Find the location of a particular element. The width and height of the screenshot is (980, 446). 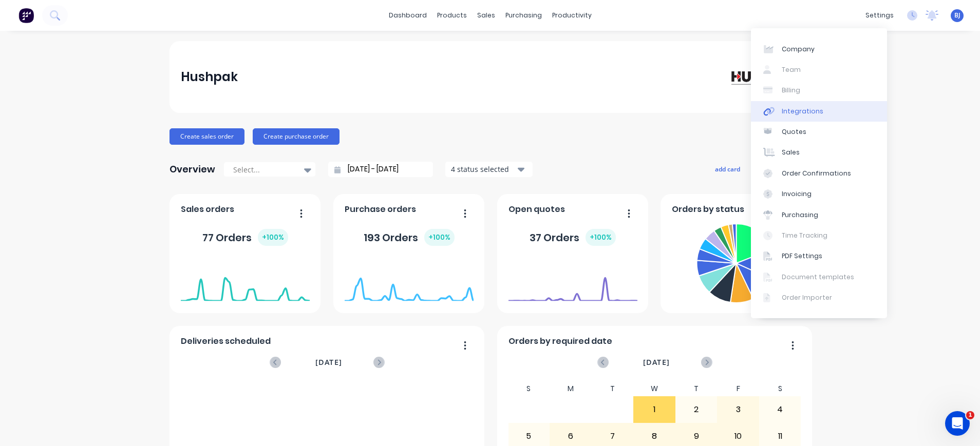

div: M is located at coordinates (570, 389).